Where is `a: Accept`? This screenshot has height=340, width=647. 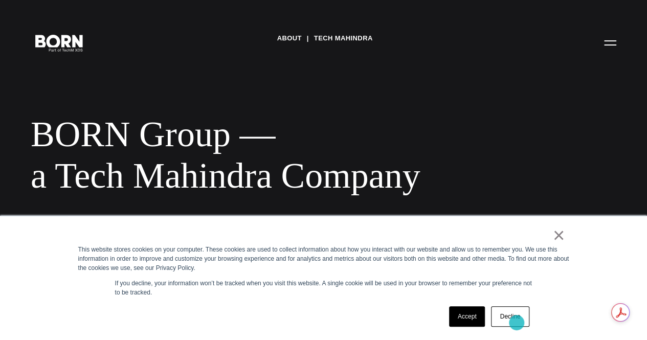 a: Accept is located at coordinates (467, 317).